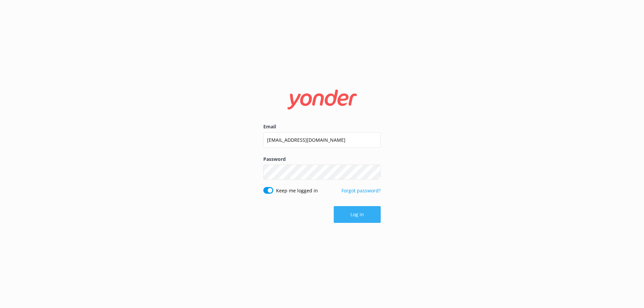 The image size is (644, 308). What do you see at coordinates (322, 140) in the screenshot?
I see `input: user@emailaddress.com` at bounding box center [322, 140].